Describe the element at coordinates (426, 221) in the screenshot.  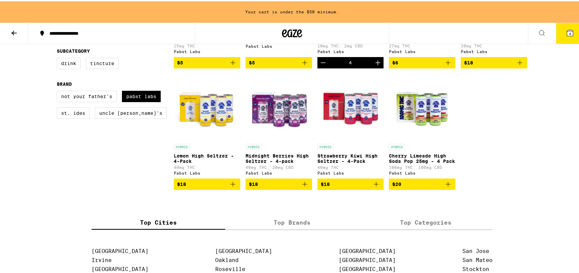
I see `label: Top Categories` at that location.